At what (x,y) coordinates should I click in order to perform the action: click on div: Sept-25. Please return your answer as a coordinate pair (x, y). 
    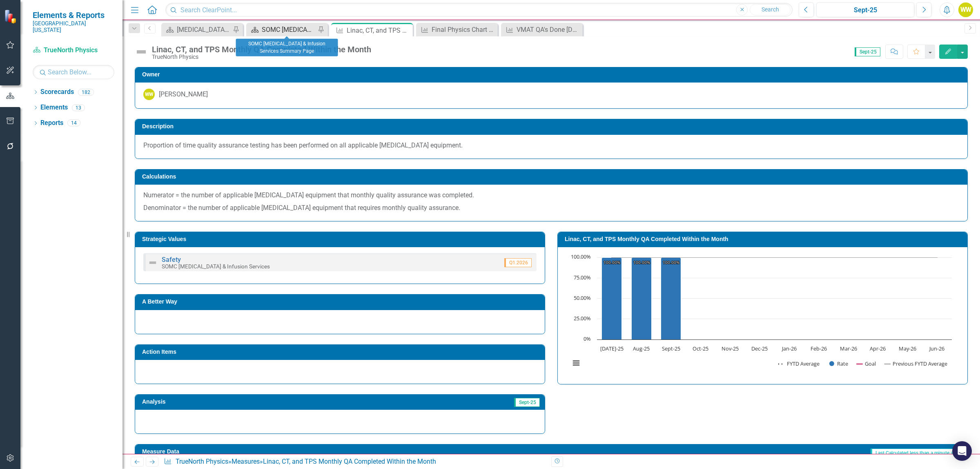
    Looking at the image, I should click on (865, 10).